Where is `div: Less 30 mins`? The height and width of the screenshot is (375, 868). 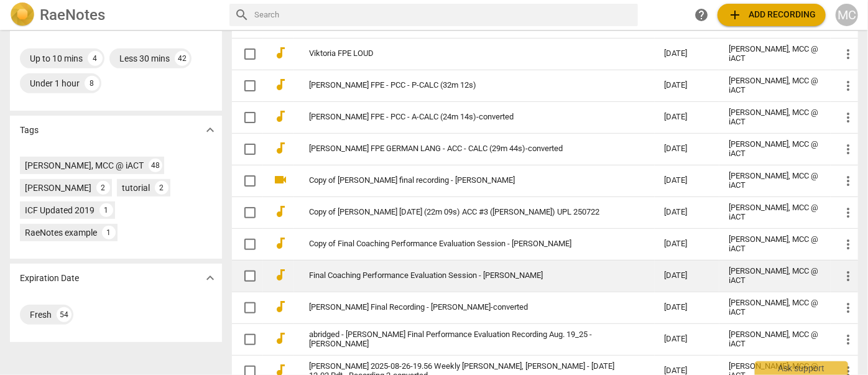 div: Less 30 mins is located at coordinates (144, 58).